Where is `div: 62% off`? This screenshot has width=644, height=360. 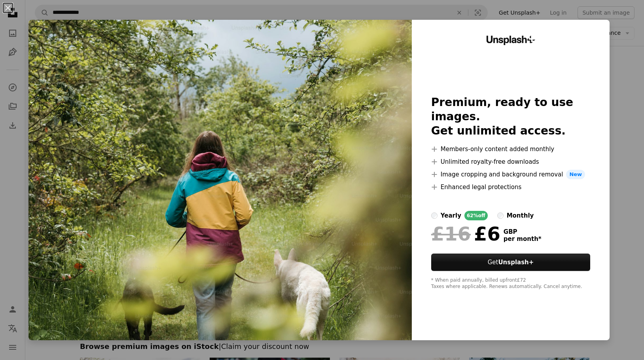 div: 62% off is located at coordinates (476, 216).